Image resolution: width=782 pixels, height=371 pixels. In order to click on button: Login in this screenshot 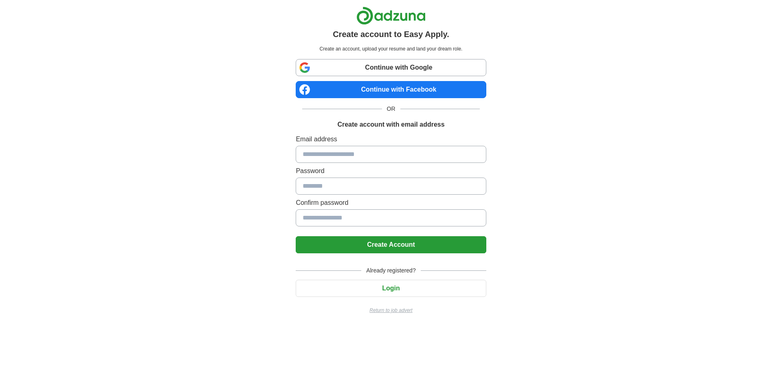, I will do `click(391, 288)`.